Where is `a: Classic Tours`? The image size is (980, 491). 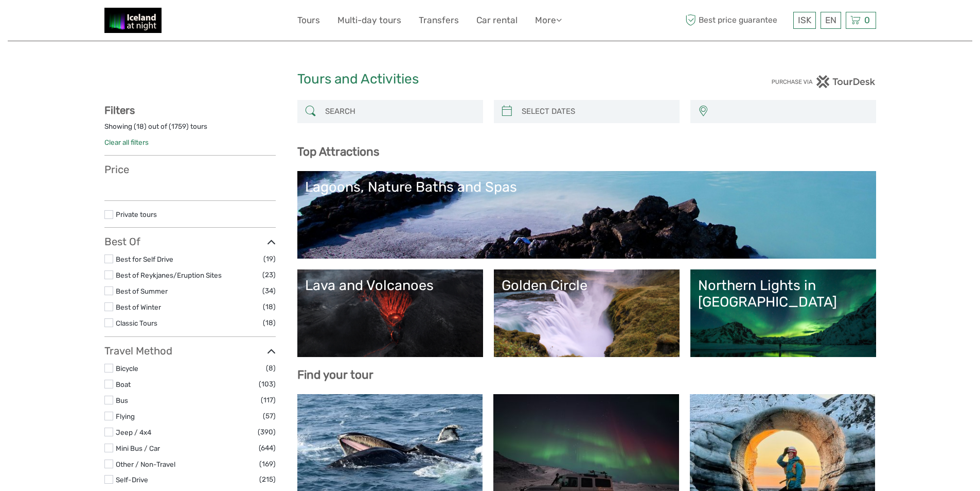 a: Classic Tours is located at coordinates (136, 323).